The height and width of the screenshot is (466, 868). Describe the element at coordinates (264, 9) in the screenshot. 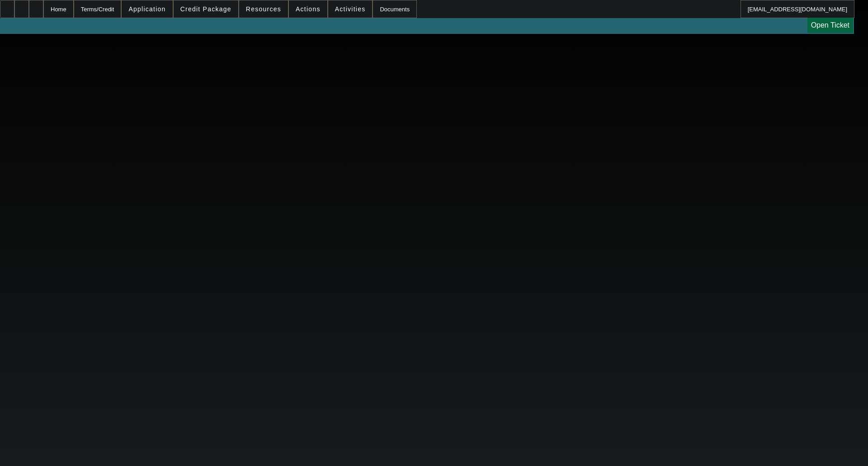

I see `span: Resources` at that location.